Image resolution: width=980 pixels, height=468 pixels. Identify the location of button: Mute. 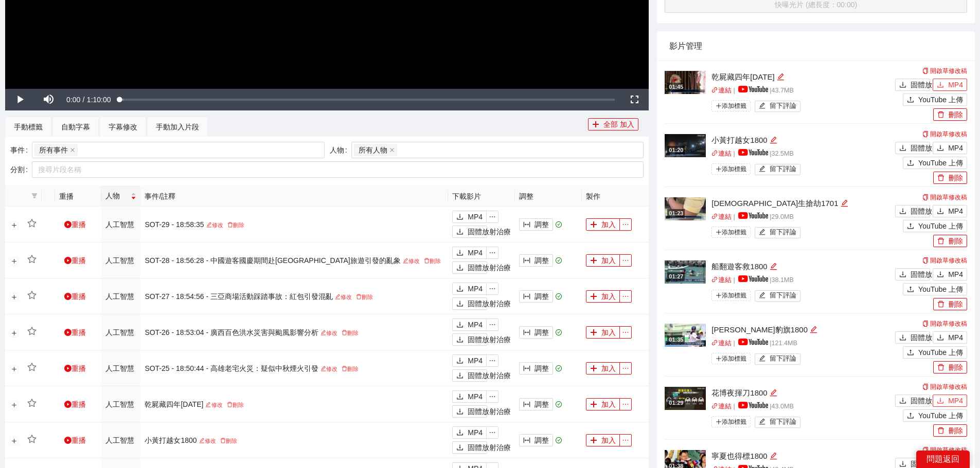
(48, 99).